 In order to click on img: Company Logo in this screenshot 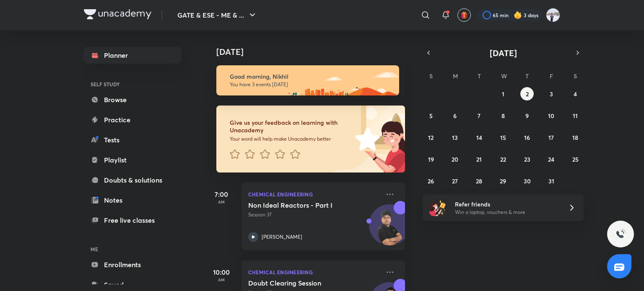, I will do `click(117, 14)`.